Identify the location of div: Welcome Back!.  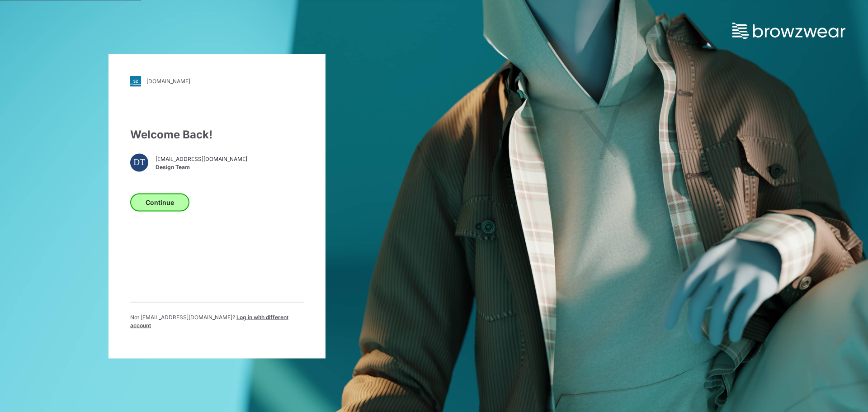
(217, 134).